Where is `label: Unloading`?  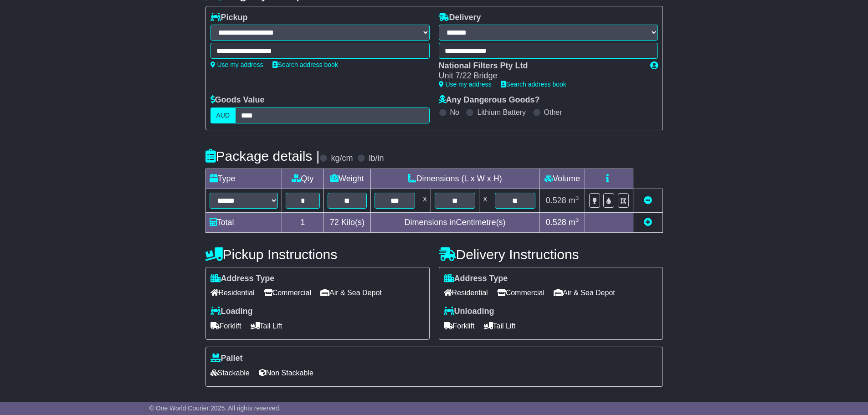 label: Unloading is located at coordinates (469, 312).